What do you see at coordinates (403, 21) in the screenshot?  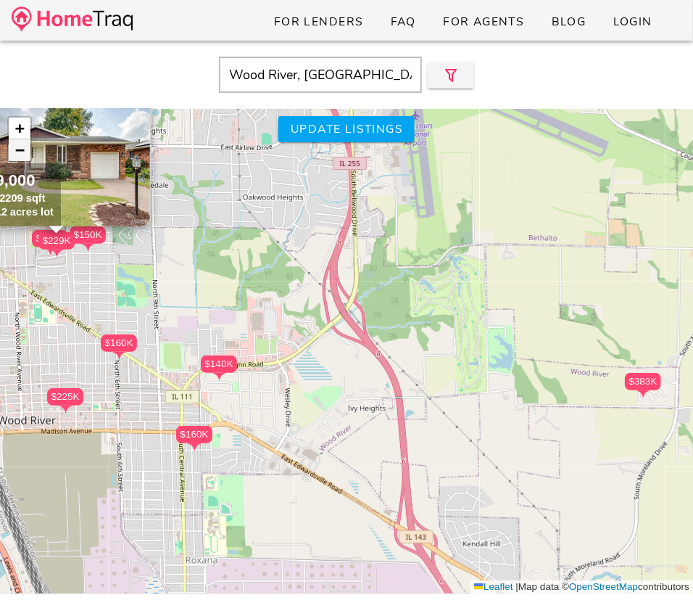 I see `a: FAQ` at bounding box center [403, 21].